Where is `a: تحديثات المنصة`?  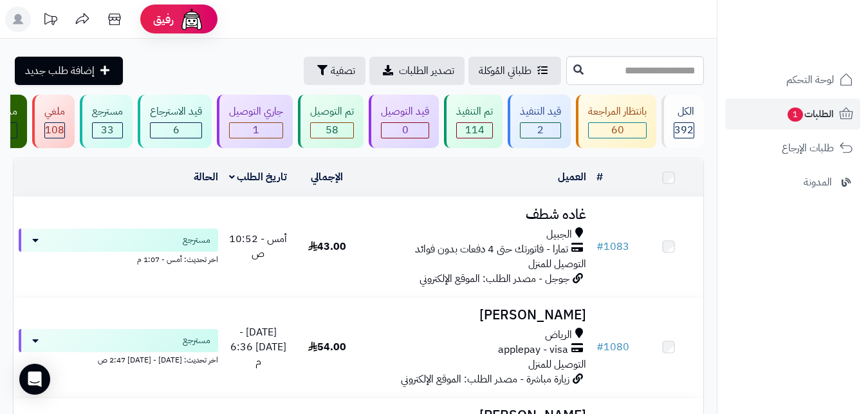 a: تحديثات المنصة is located at coordinates (50, 20).